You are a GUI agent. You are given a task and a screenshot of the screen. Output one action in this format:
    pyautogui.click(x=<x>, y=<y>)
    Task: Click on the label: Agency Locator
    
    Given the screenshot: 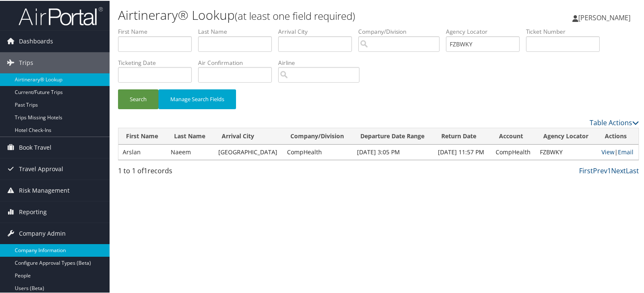 What is the action you would take?
    pyautogui.click(x=486, y=31)
    